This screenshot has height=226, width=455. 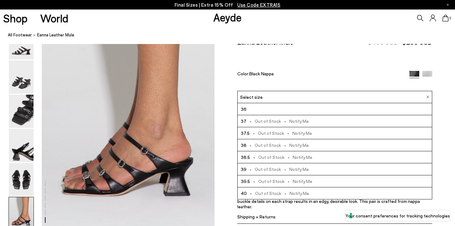 What do you see at coordinates (20, 35) in the screenshot?
I see `a: All Footwear` at bounding box center [20, 35].